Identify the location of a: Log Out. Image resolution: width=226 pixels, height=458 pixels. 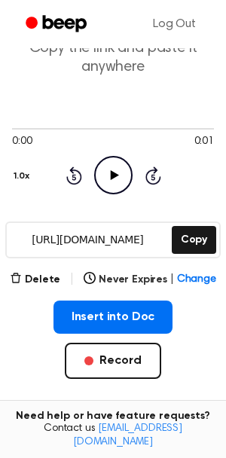
(174, 24).